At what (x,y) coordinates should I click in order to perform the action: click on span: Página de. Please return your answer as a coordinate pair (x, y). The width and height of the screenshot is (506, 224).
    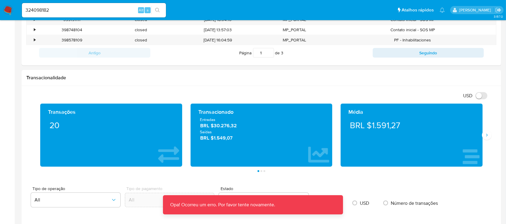
    Looking at the image, I should click on (261, 53).